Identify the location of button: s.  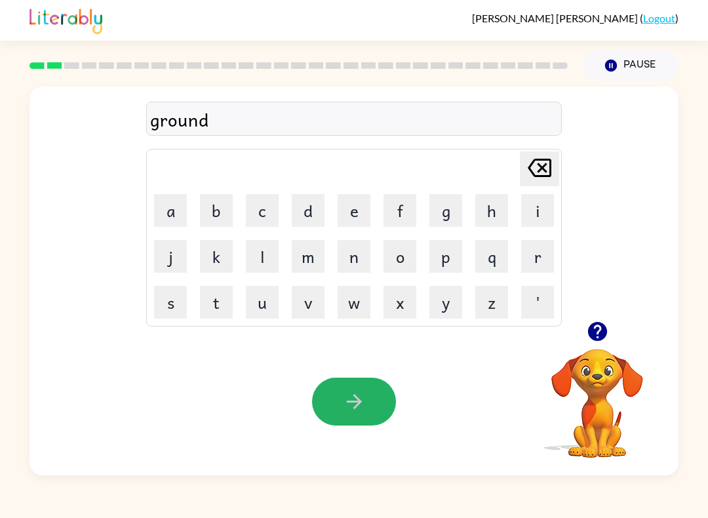
(170, 302).